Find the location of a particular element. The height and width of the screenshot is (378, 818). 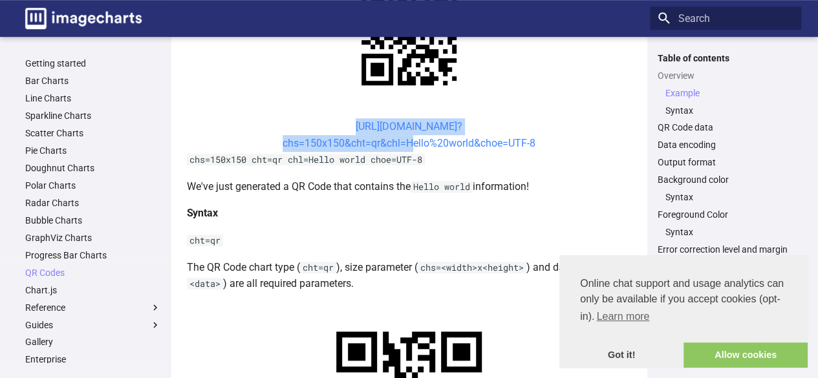

a: Foreground Color is located at coordinates (725, 215).